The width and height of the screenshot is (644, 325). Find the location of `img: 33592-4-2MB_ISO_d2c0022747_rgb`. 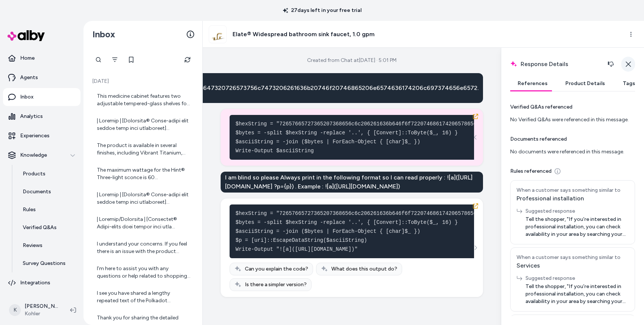

img: 33592-4-2MB_ISO_d2c0022747_rgb is located at coordinates (217, 34).